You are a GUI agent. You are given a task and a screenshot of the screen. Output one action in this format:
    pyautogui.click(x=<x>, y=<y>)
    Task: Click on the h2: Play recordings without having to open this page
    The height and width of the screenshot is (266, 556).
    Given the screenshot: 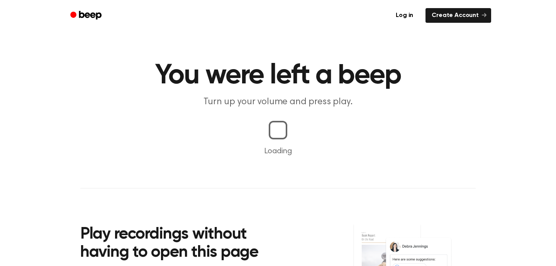 What is the action you would take?
    pyautogui.click(x=184, y=244)
    